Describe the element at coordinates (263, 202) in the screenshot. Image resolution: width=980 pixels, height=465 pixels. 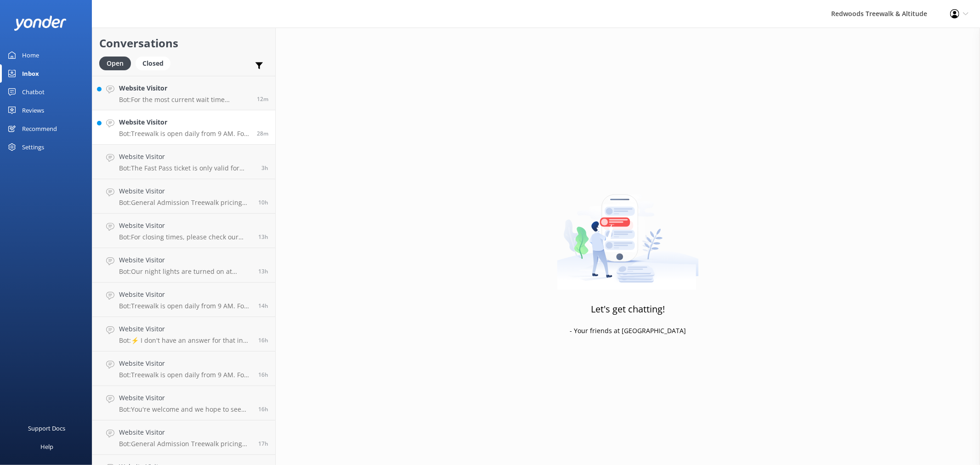
I see `span: Oct 02 2025 12:18am (UTC +13:00) Pacific/Auckland` at that location.